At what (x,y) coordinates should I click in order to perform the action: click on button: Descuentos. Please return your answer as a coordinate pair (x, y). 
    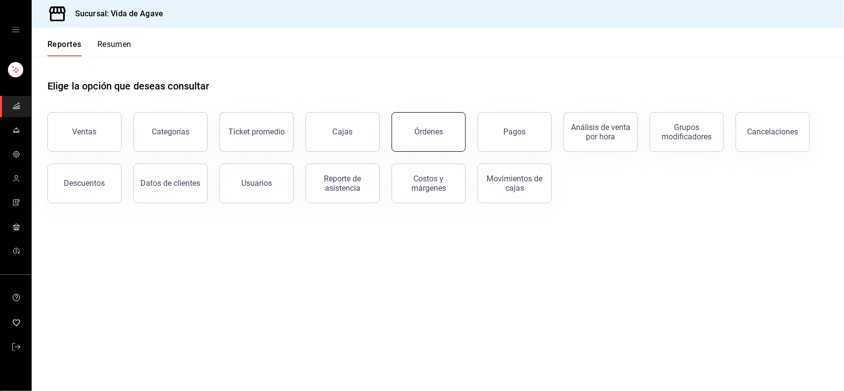
    Looking at the image, I should click on (85, 184).